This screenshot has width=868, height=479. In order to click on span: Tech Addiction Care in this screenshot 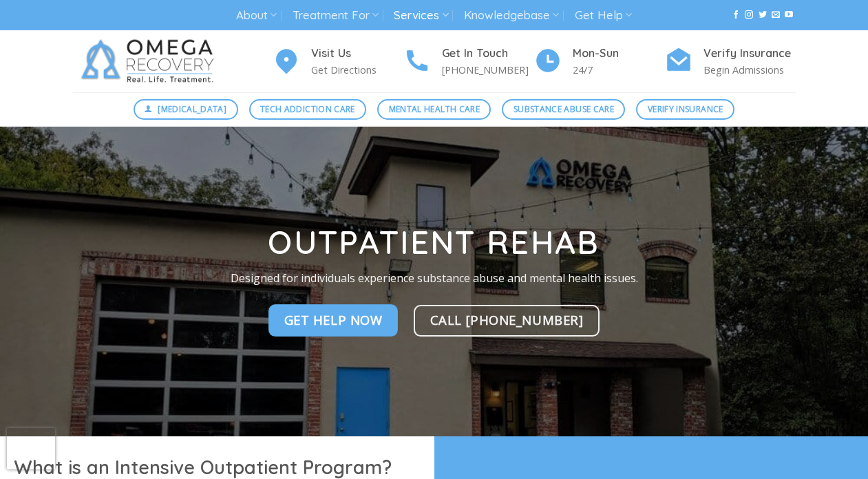, I will do `click(307, 109)`.